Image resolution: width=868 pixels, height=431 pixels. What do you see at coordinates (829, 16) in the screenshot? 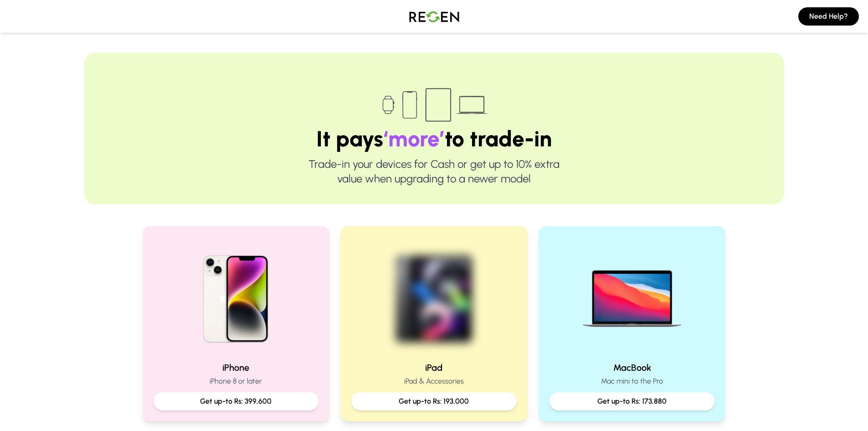
I see `button: Need Help?` at bounding box center [829, 16].